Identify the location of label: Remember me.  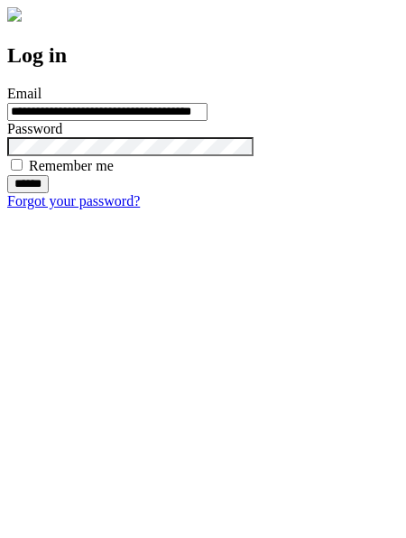
(71, 165).